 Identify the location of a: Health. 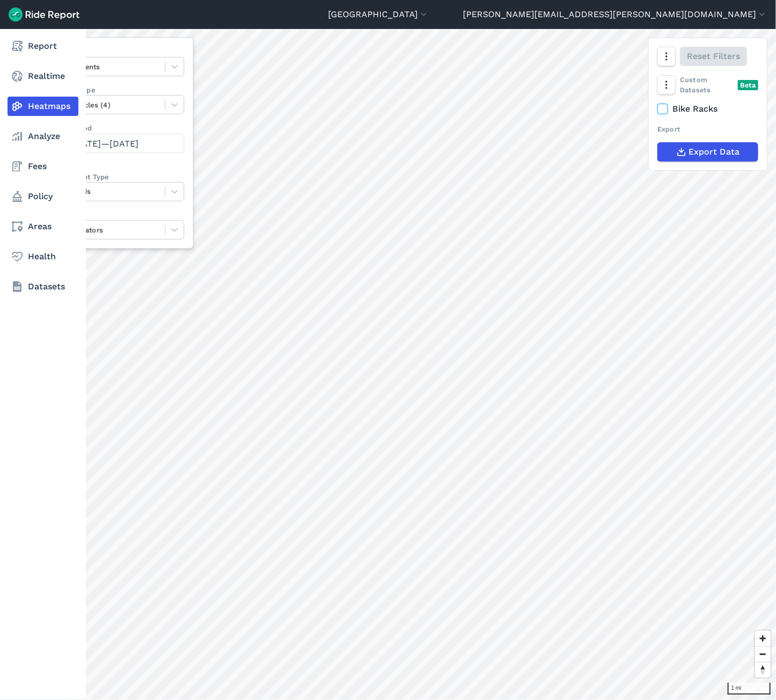
(43, 257).